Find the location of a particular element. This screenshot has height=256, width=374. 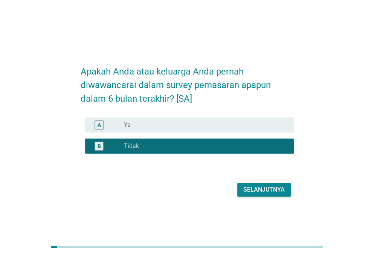

label: Tidak is located at coordinates (131, 146).